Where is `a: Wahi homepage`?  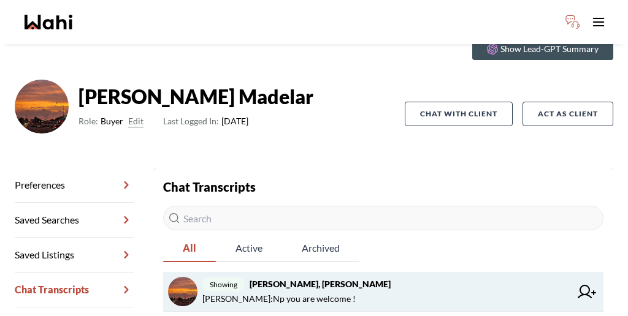
a: Wahi homepage is located at coordinates (48, 22).